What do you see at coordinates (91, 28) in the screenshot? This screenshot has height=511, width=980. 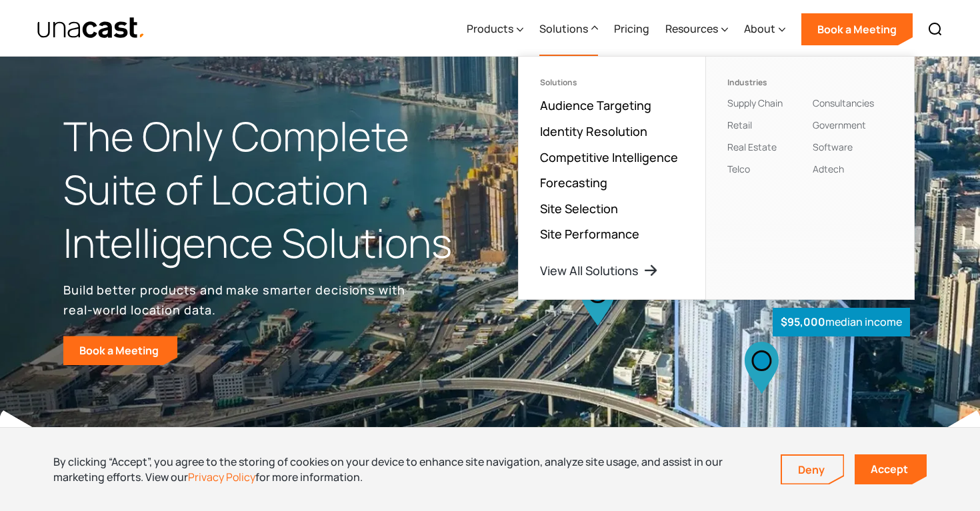 I see `img: Unacast text logo` at bounding box center [91, 28].